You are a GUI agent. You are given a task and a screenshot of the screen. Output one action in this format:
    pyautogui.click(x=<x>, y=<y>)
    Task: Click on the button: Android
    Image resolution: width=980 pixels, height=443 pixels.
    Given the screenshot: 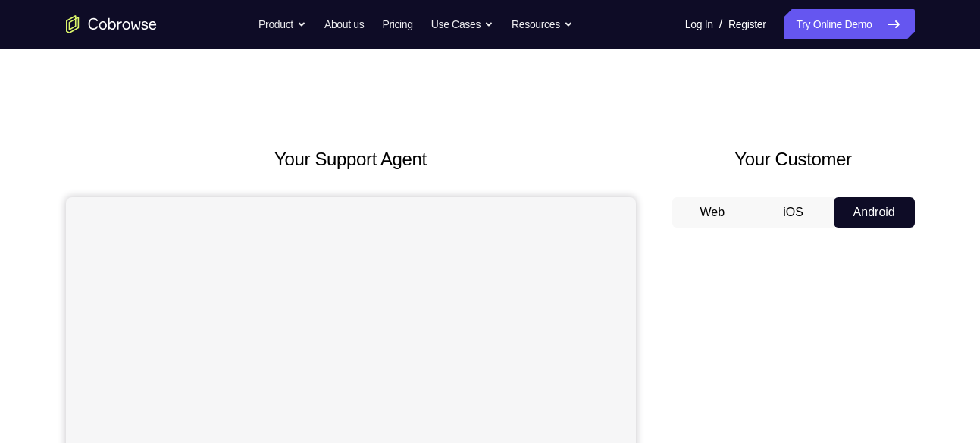 What is the action you would take?
    pyautogui.click(x=874, y=213)
    